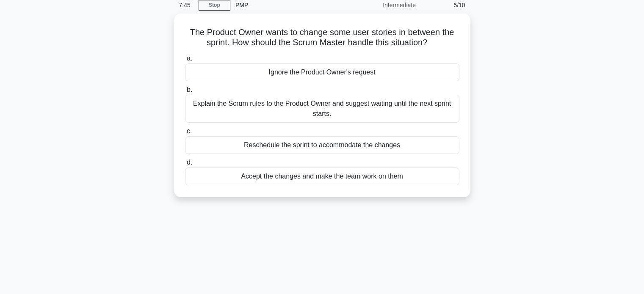 Image resolution: width=644 pixels, height=294 pixels. What do you see at coordinates (189, 89) in the screenshot?
I see `span: b.` at bounding box center [189, 89].